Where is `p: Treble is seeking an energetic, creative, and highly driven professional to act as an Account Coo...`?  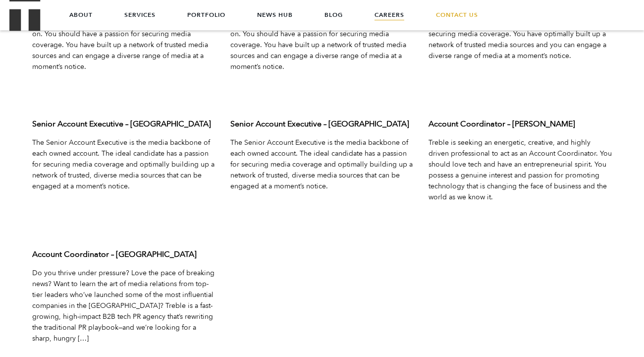 p: Treble is seeking an energetic, creative, and highly driven professional to act as an Account Coo... is located at coordinates (521, 170).